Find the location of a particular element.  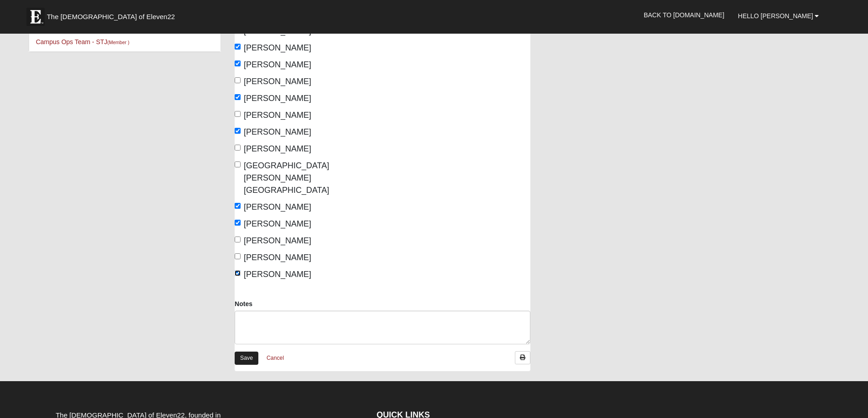

a: Cancel is located at coordinates (275, 358).